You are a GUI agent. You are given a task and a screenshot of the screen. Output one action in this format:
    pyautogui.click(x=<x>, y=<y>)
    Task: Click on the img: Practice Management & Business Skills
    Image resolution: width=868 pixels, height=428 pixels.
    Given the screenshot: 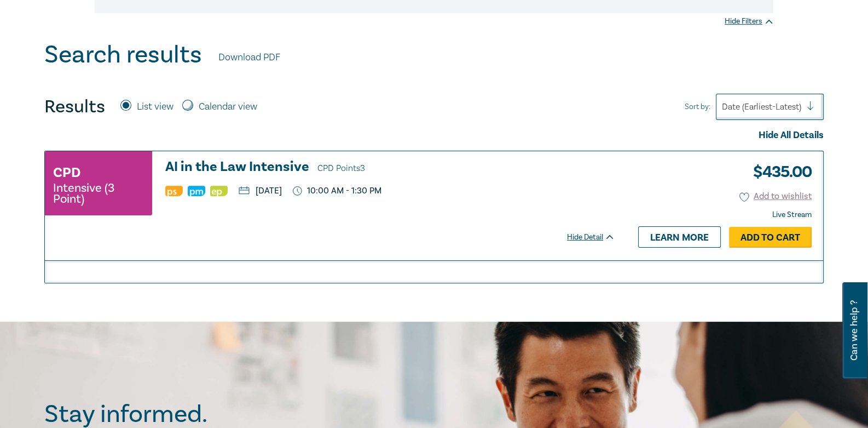 What is the action you would take?
    pyautogui.click(x=196, y=191)
    